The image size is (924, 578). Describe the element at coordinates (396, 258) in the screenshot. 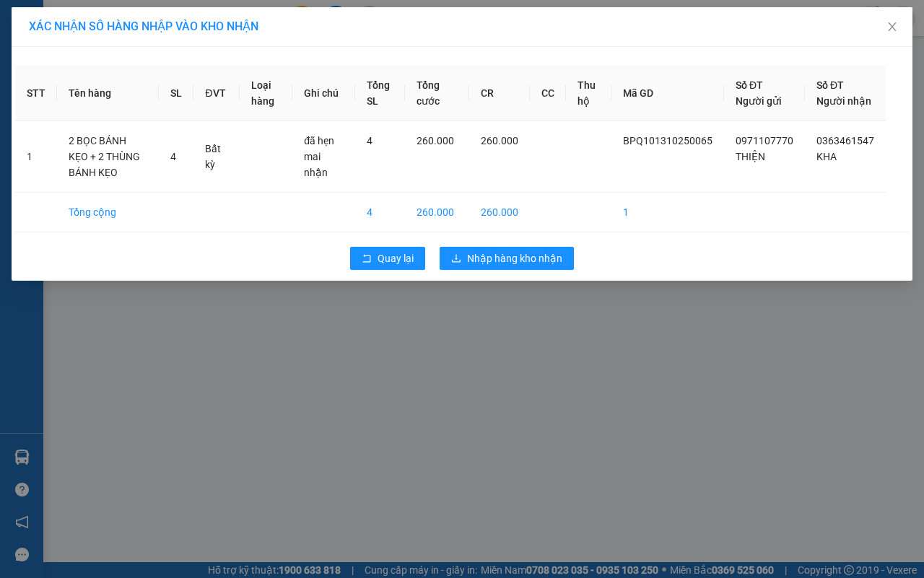

I see `span: Quay lại` at that location.